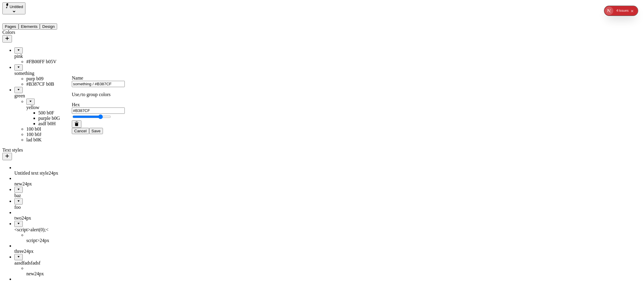 The width and height of the screenshot is (644, 281). What do you see at coordinates (44, 230) in the screenshot?
I see `div: <script>alert(0);<` at bounding box center [44, 230].